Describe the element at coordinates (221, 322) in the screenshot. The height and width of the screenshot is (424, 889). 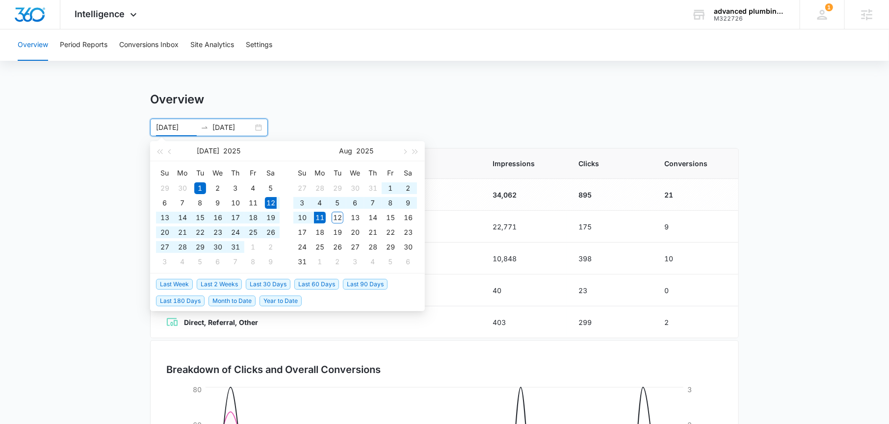
I see `strong: Direct, Referral, Other` at that location.